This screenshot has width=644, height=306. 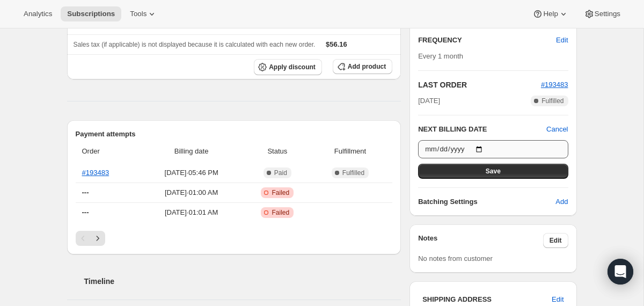 What do you see at coordinates (37, 14) in the screenshot?
I see `span: Analytics` at bounding box center [37, 14].